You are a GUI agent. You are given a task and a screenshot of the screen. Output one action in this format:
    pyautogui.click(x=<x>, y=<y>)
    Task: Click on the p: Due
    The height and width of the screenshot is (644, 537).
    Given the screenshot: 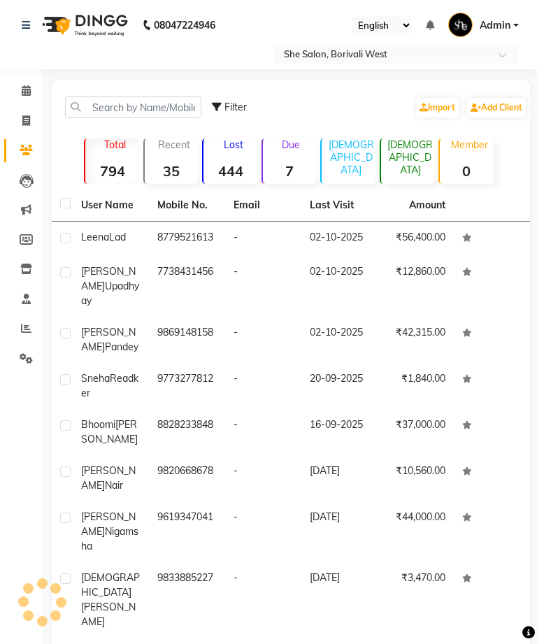 What is the action you would take?
    pyautogui.click(x=291, y=145)
    